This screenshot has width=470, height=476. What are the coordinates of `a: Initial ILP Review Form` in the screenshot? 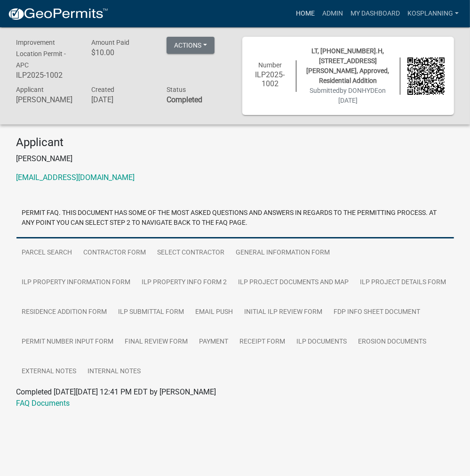 It's located at (284, 312).